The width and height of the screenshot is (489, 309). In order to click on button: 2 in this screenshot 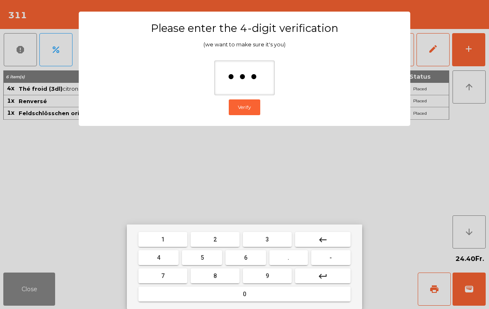, I will do `click(215, 240)`.